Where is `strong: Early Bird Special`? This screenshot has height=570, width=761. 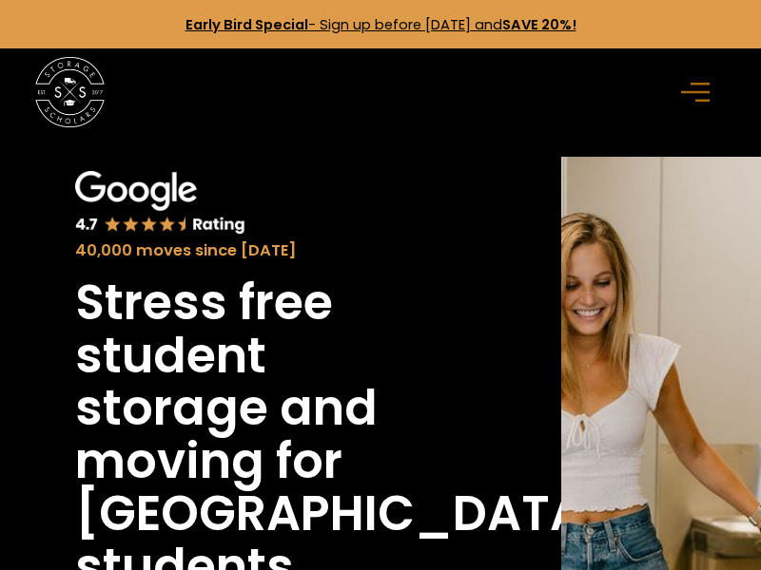 strong: Early Bird Special is located at coordinates (246, 25).